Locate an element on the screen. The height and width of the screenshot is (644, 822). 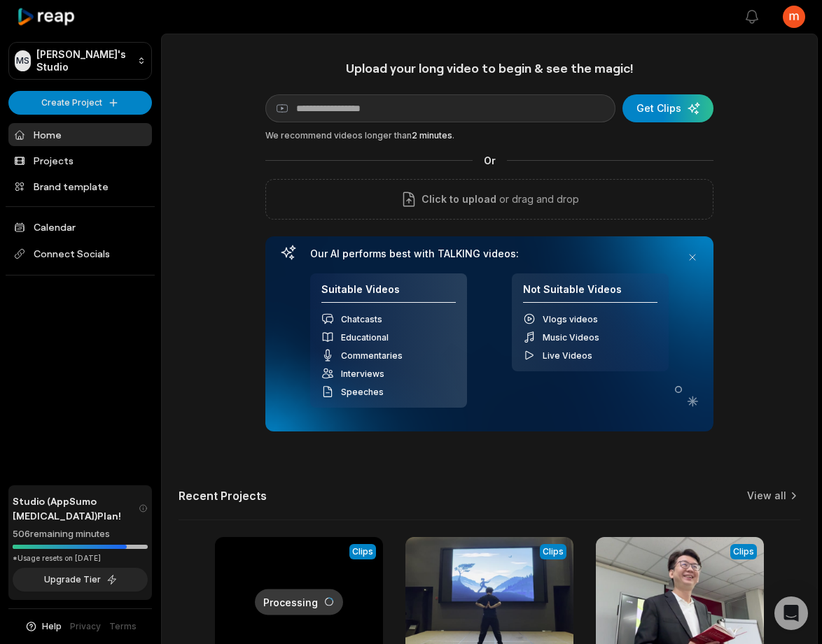
a: Projects is located at coordinates (80, 160).